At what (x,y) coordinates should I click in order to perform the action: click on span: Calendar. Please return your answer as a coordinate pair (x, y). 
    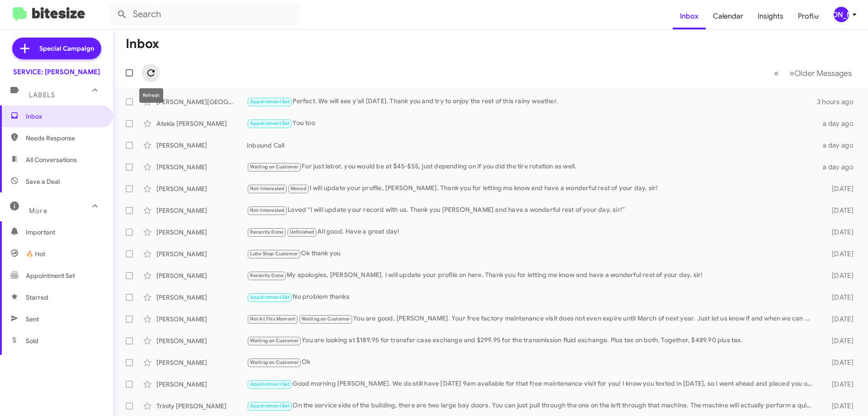
    Looking at the image, I should click on (728, 17).